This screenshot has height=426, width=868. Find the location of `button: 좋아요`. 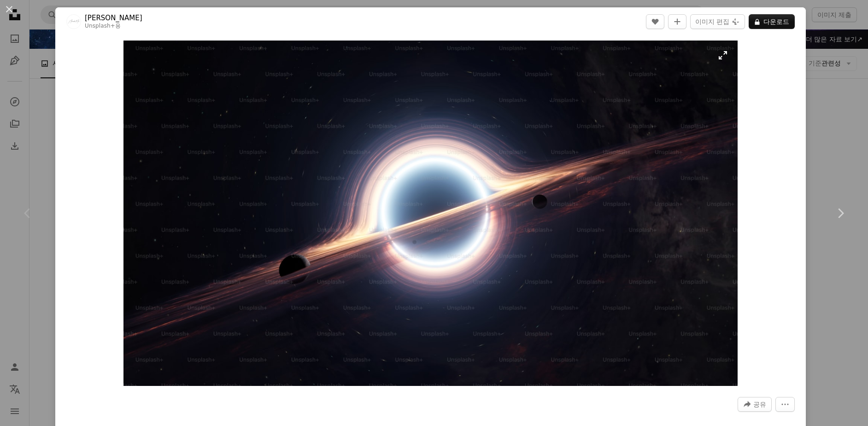

button: 좋아요 is located at coordinates (656, 21).